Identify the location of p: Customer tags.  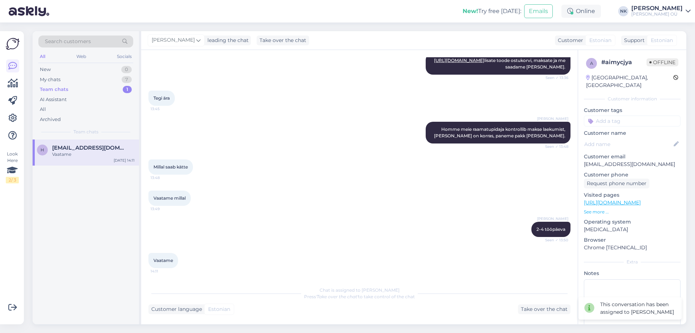
(632, 110).